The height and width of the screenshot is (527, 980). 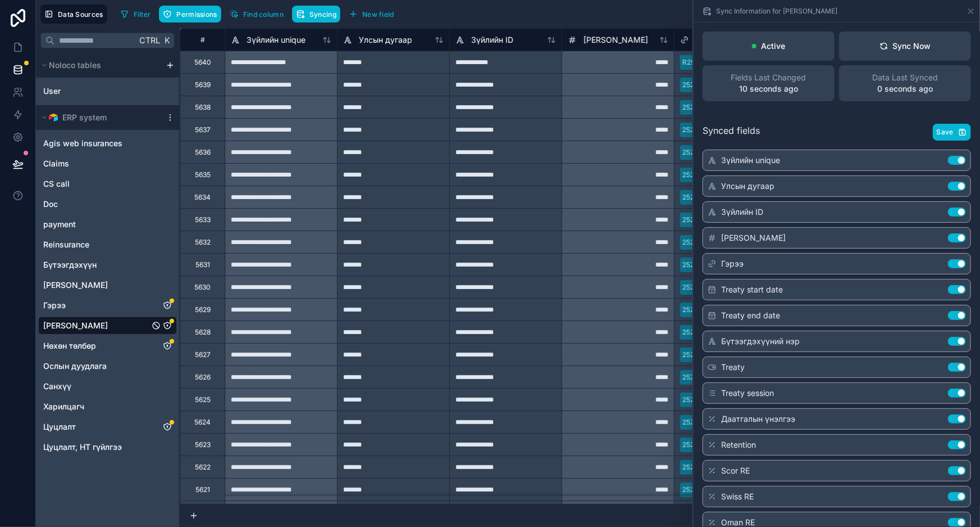 What do you see at coordinates (773, 46) in the screenshot?
I see `p: Active` at bounding box center [773, 46].